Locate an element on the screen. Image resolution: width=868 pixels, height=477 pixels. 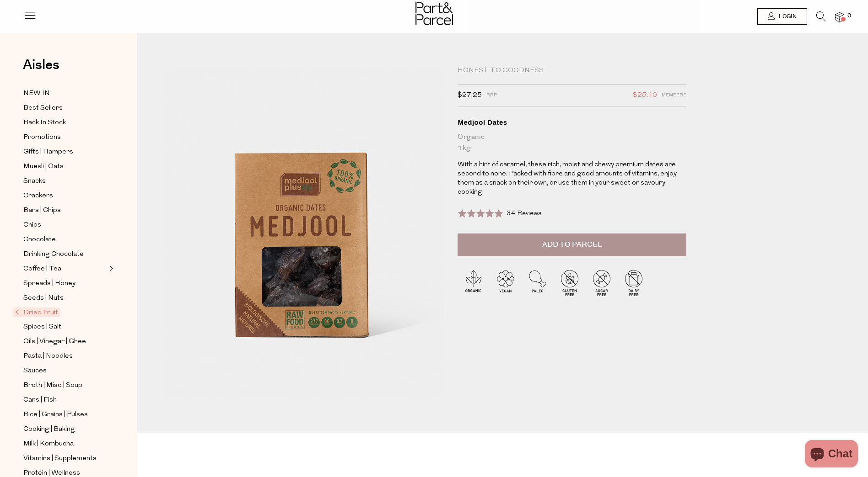
a: Promotions is located at coordinates (65, 137).